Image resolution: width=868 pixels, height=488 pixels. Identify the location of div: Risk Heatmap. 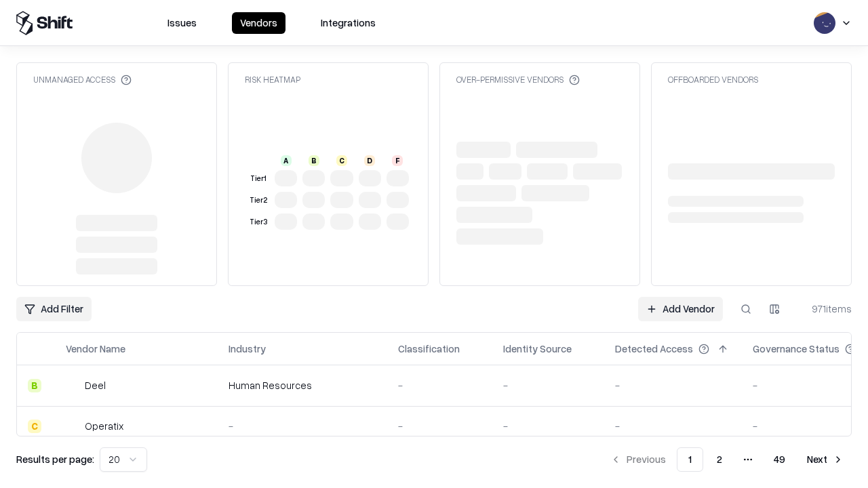
(272, 79).